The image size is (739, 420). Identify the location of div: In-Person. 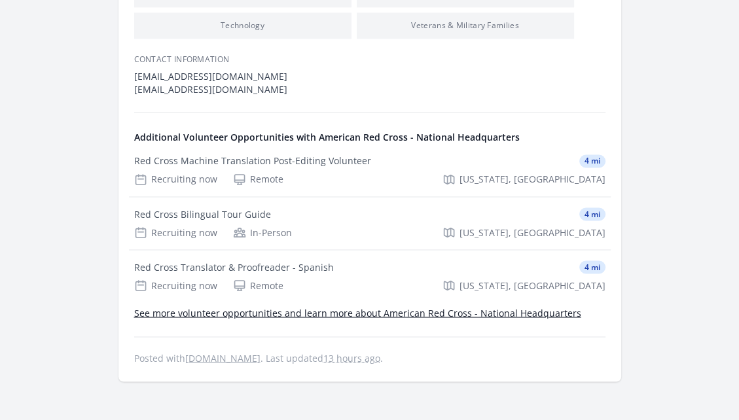
(262, 232).